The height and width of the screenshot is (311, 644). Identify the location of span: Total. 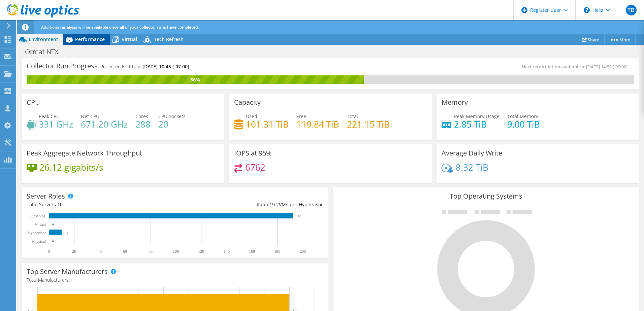
(352, 116).